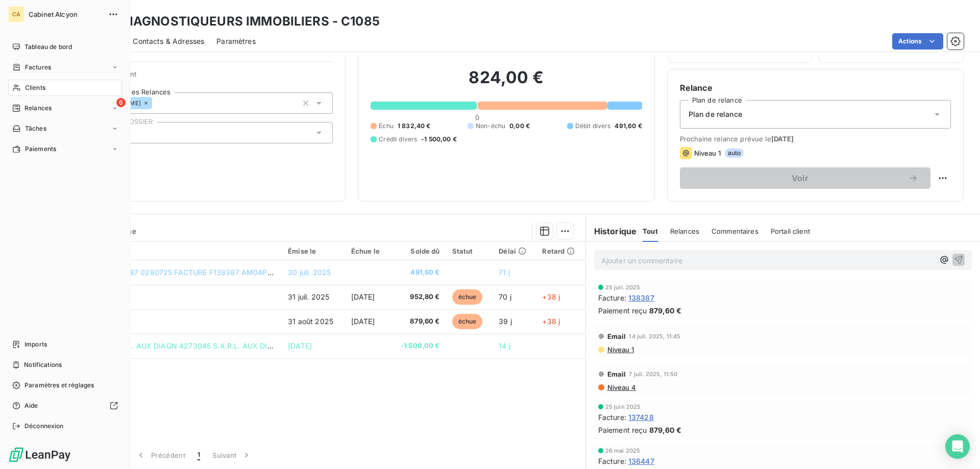 This screenshot has height=469, width=980. What do you see at coordinates (310, 272) in the screenshot?
I see `span: 30 juil. 2025` at bounding box center [310, 272].